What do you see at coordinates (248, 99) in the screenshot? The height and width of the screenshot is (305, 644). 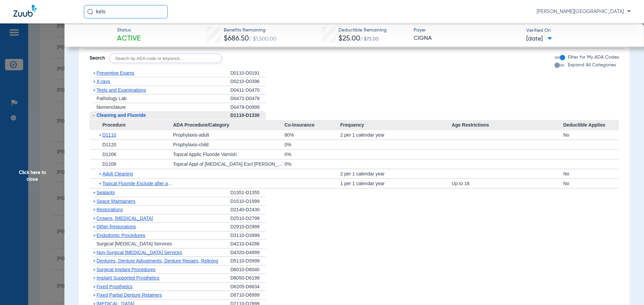 I see `div: D0472-D0478` at bounding box center [248, 99].